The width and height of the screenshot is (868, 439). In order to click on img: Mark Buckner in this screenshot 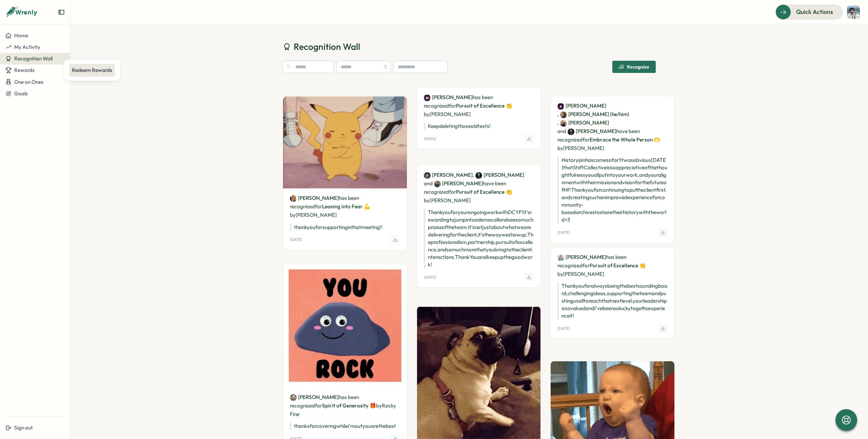, I will do `click(564, 124)`.